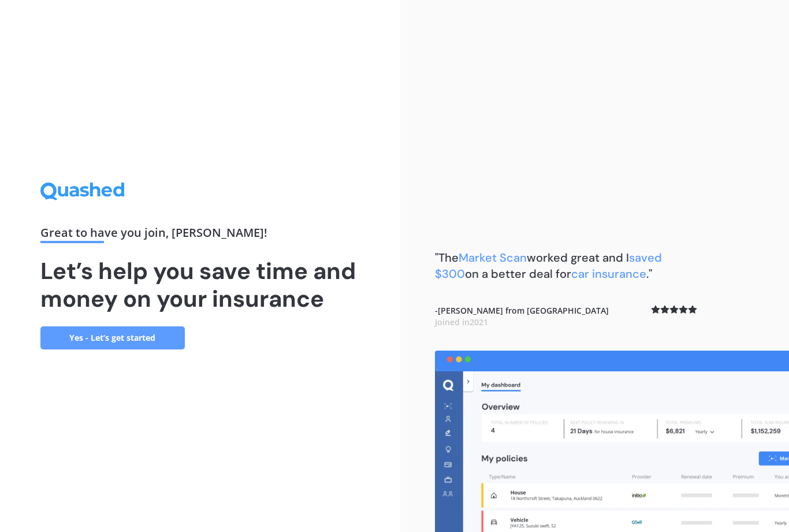 The height and width of the screenshot is (532, 789). What do you see at coordinates (612, 442) in the screenshot?
I see `img: dashboard.webp` at bounding box center [612, 442].